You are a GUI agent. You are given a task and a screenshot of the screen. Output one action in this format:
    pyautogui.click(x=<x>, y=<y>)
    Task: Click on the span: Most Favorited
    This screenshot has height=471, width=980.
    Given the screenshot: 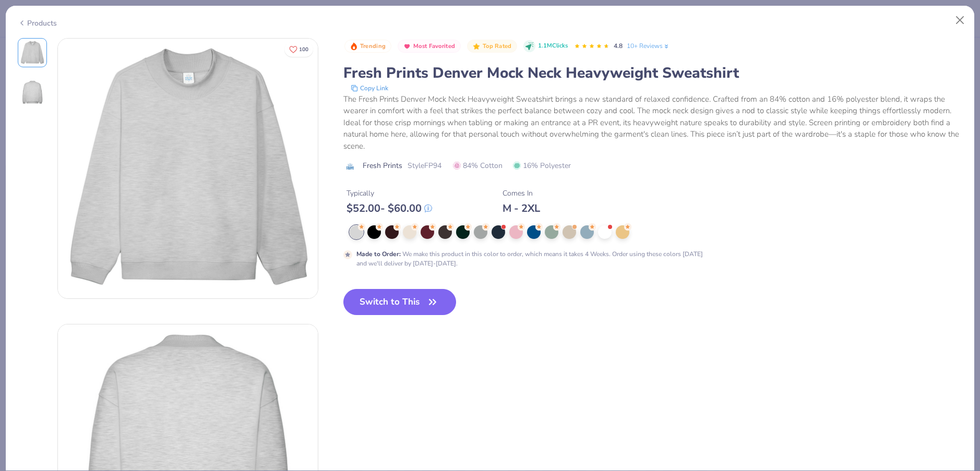 What is the action you would take?
    pyautogui.click(x=434, y=46)
    